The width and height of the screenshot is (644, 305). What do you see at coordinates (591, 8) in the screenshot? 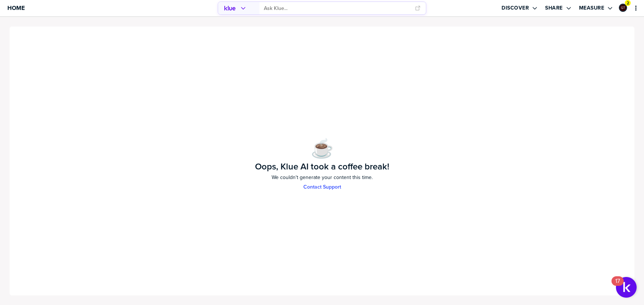
I see `label: Measure` at bounding box center [591, 8].